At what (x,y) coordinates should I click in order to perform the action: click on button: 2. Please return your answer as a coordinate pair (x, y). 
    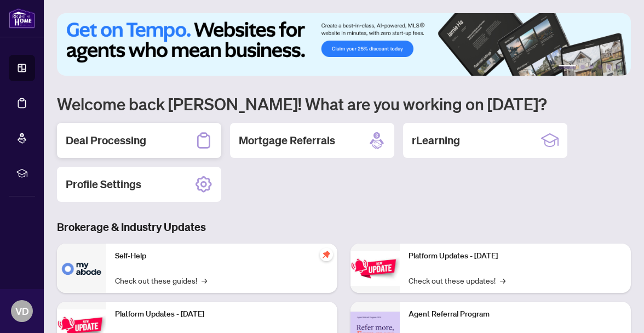
    Looking at the image, I should click on (583, 67).